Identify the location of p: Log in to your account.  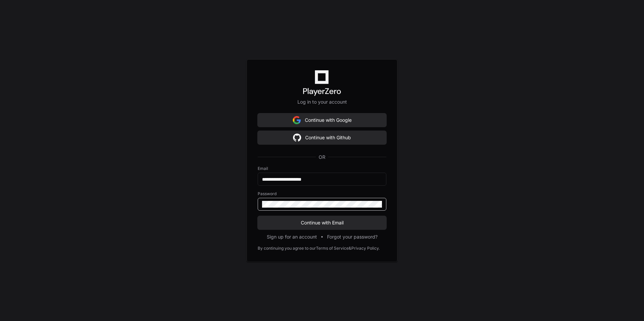
(322, 102).